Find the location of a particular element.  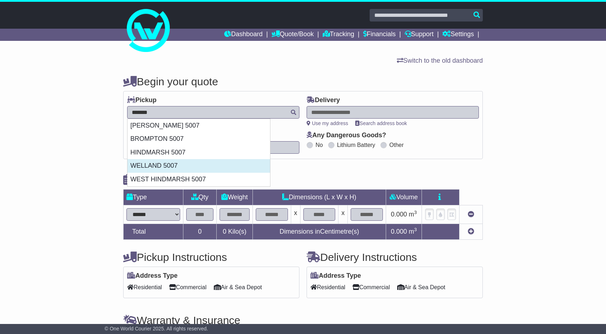

a: Use my address is located at coordinates (328, 123).